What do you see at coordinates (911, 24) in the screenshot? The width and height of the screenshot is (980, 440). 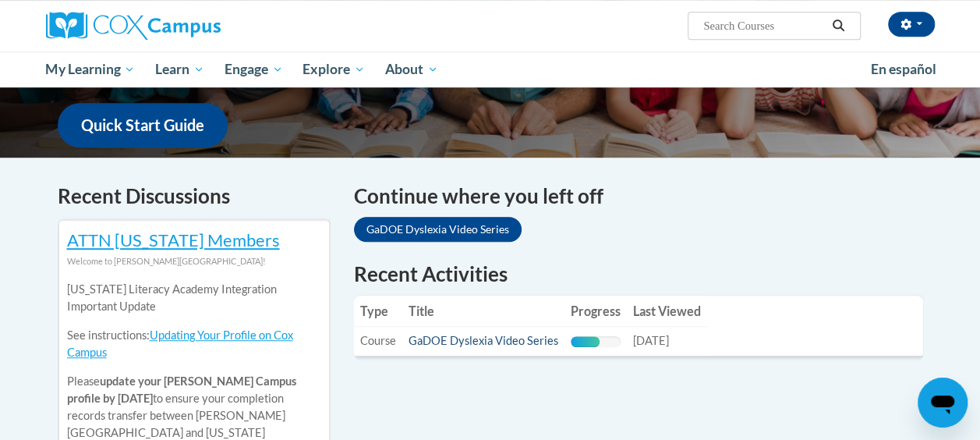 I see `button: Account Settings` at bounding box center [911, 24].